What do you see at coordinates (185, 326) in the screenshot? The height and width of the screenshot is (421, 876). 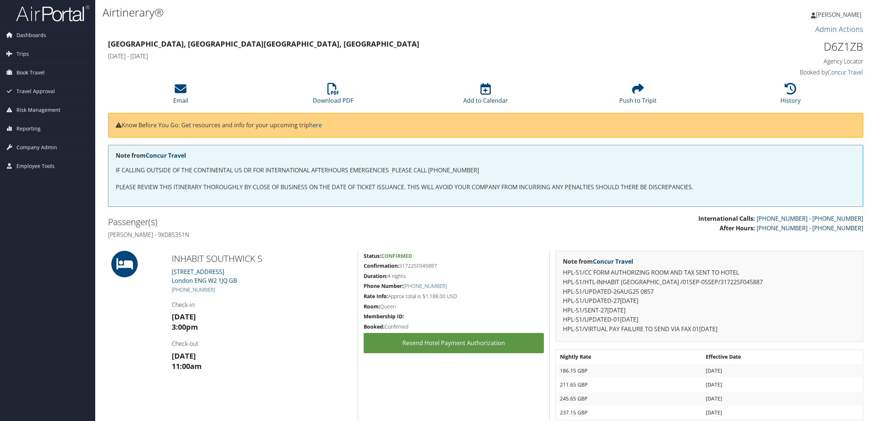 I see `strong: 3:00pm` at bounding box center [185, 326].